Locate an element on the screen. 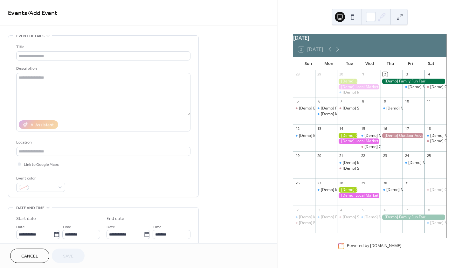  div: 15 is located at coordinates (363, 128).